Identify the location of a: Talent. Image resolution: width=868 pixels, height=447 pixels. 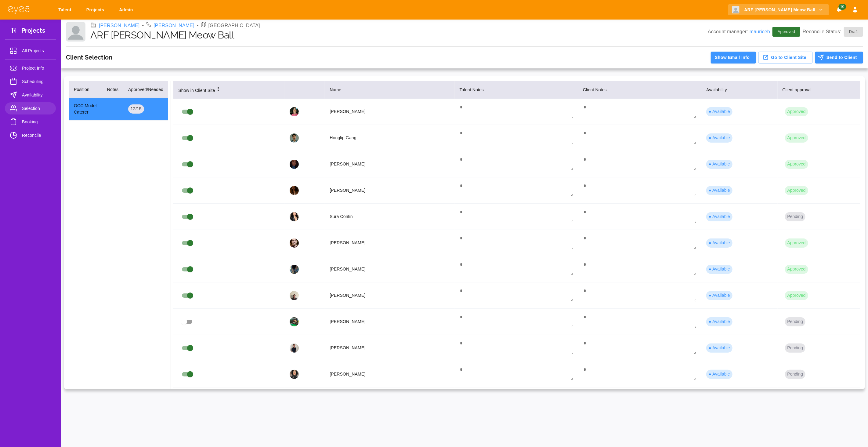
(66, 9).